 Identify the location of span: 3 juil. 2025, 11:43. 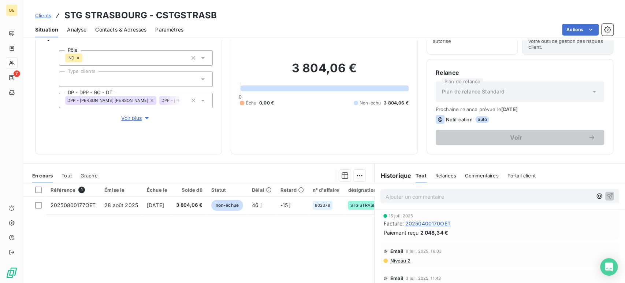
(424, 278).